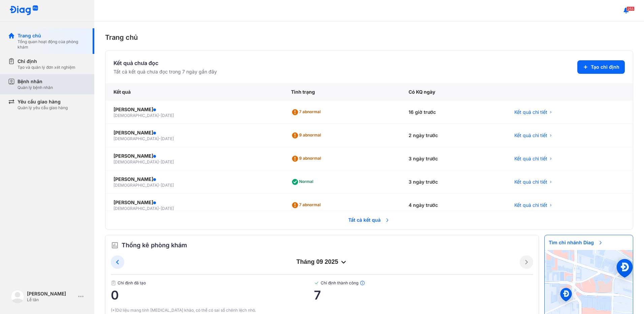 The image size is (644, 314). What do you see at coordinates (453, 112) in the screenshot?
I see `div: 16 giờ trước` at bounding box center [453, 112].